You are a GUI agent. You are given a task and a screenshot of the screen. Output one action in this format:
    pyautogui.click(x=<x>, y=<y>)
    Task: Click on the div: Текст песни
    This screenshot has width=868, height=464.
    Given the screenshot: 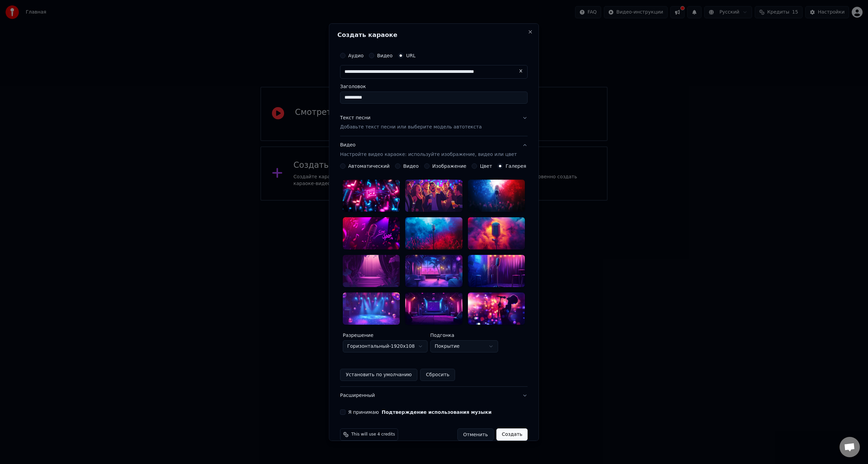 What is the action you would take?
    pyautogui.click(x=356, y=117)
    